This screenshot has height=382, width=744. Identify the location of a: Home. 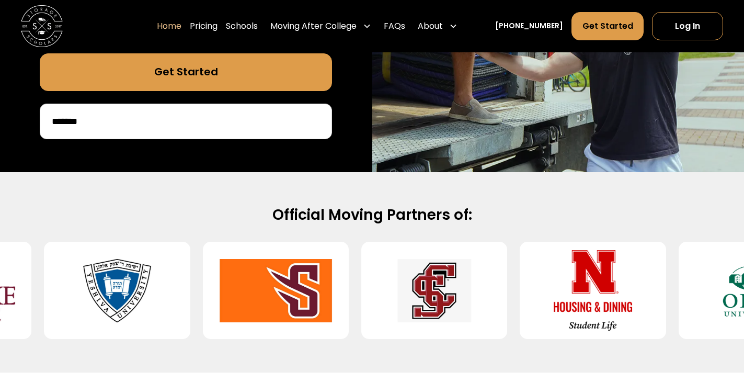
(169, 26).